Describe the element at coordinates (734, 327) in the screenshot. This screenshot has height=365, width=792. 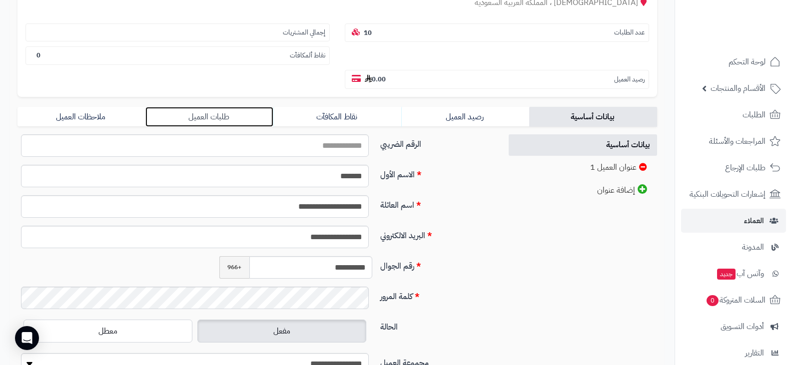
I see `a: أدوات التسويق` at that location.